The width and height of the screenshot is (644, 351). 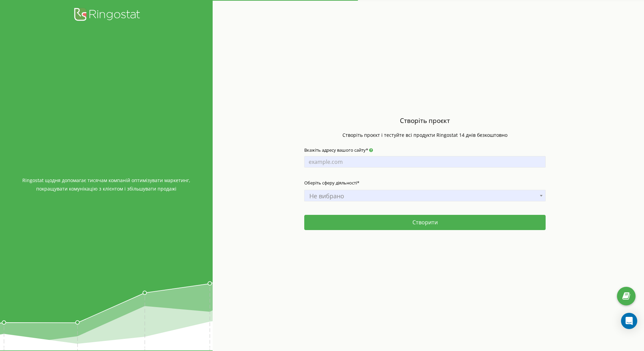 I want to click on p: Створіть проєкт і тестуйте всі продукти Ringostat 14 днів безкоштовно, so click(x=425, y=135).